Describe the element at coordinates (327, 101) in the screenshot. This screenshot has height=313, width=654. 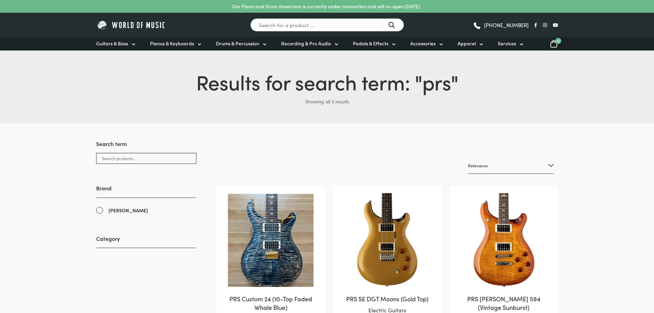
I see `p: Showing all 3 results` at that location.